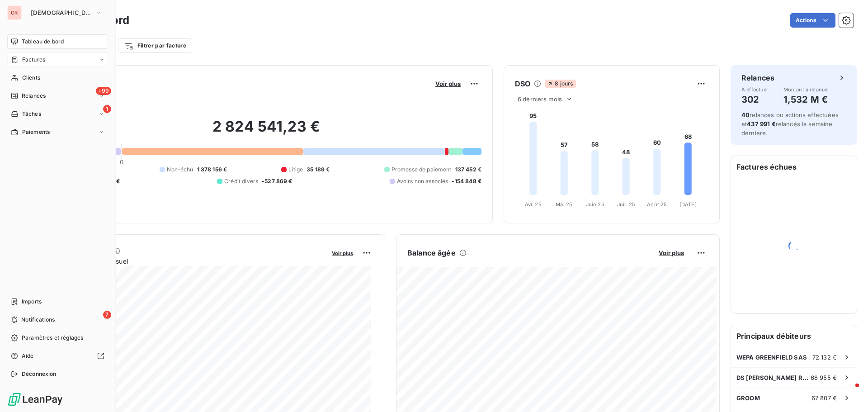 This screenshot has height=412, width=868. Describe the element at coordinates (189, 261) in the screenshot. I see `span: Chiffre d'affaires mensuel` at that location.